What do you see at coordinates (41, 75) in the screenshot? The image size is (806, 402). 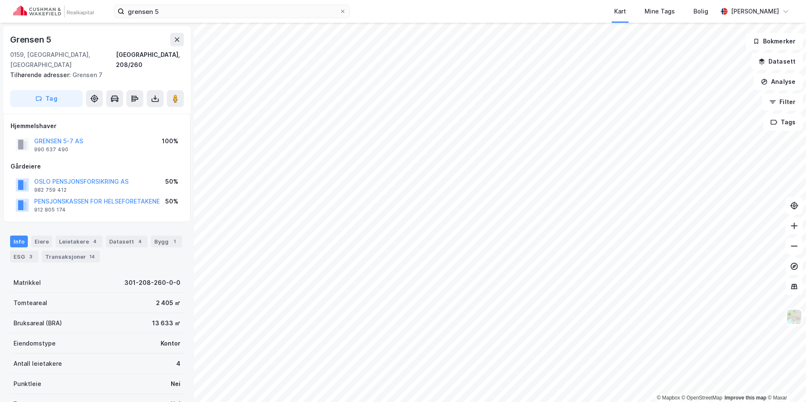 I see `span: Tilhørende adresser:` at bounding box center [41, 75].